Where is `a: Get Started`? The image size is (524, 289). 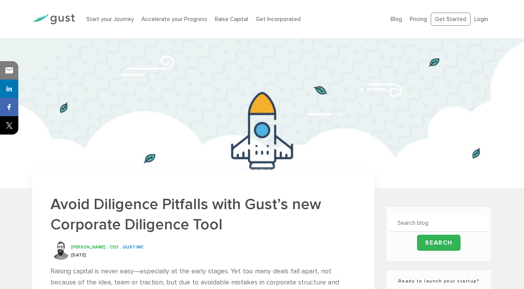
a: Get Started is located at coordinates (450, 19).